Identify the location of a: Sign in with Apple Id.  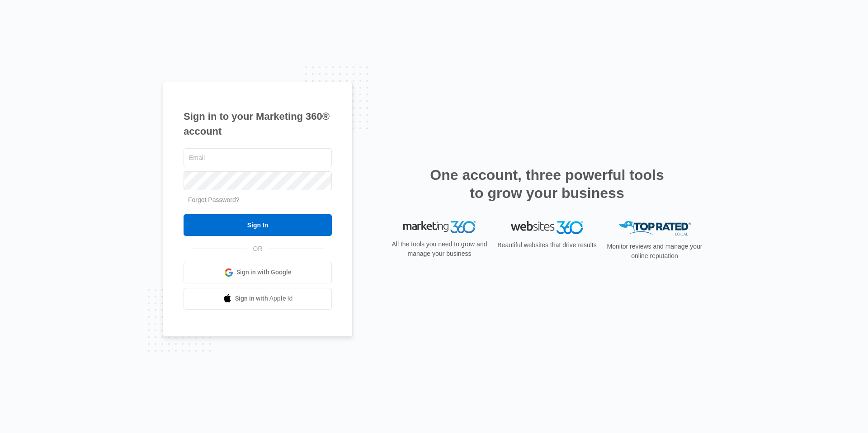
(258, 299).